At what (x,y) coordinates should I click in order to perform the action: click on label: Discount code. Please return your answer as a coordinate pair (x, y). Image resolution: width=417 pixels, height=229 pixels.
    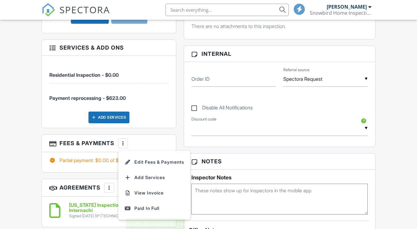
    Looking at the image, I should click on (204, 119).